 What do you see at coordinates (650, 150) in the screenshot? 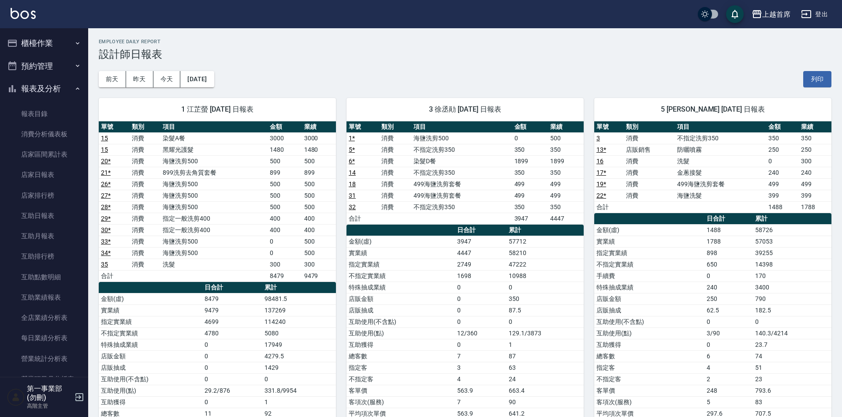
I see `td: 店販銷售` at bounding box center [650, 150].